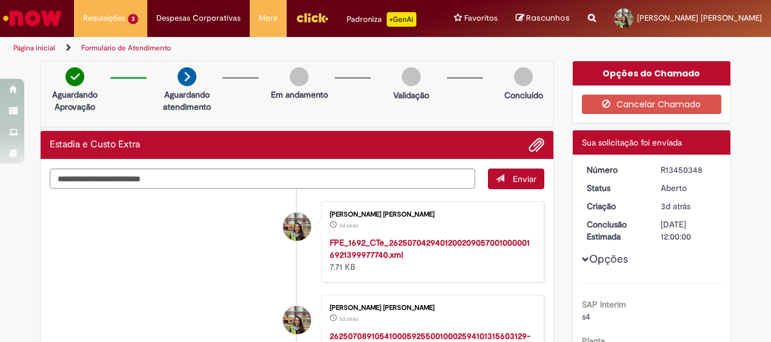 The height and width of the screenshot is (342, 771). I want to click on time: 26/08/2025 20:48:37, so click(349, 226).